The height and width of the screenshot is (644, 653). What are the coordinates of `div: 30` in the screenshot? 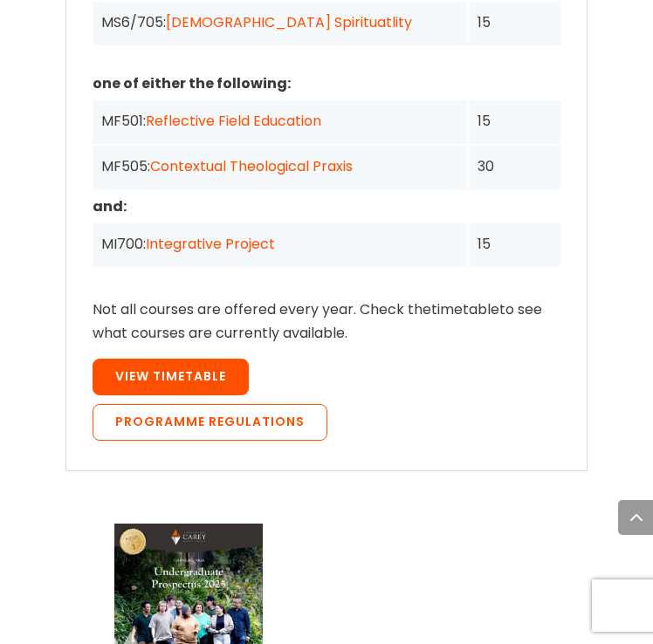 It's located at (514, 166).